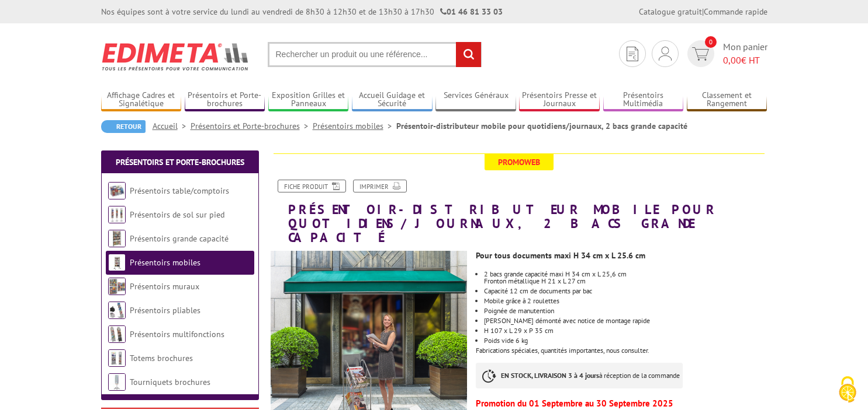 The width and height of the screenshot is (868, 410). Describe the element at coordinates (165, 310) in the screenshot. I see `a: Présentoirs pliables` at that location.